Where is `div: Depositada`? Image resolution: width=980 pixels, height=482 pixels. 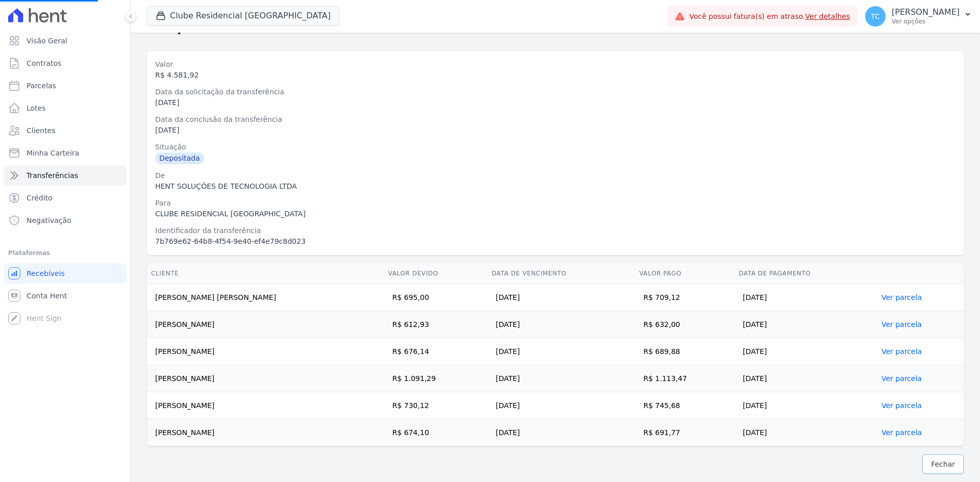 div: Depositada is located at coordinates (180, 158).